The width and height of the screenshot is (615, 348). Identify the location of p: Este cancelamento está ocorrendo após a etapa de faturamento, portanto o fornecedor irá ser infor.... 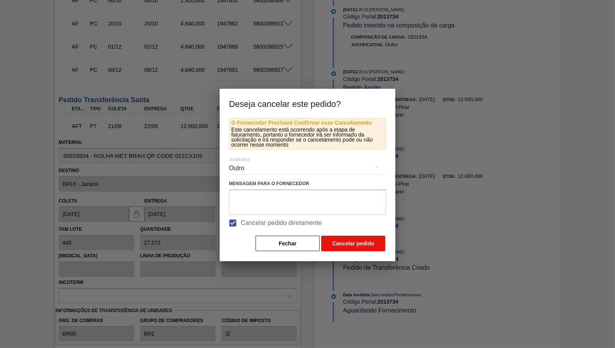
(307, 137).